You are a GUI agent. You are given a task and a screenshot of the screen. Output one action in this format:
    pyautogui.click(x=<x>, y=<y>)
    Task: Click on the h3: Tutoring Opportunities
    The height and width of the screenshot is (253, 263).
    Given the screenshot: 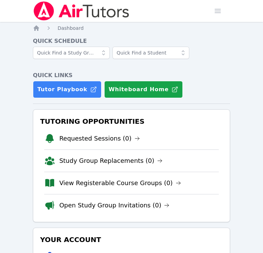 What is the action you would take?
    pyautogui.click(x=132, y=122)
    